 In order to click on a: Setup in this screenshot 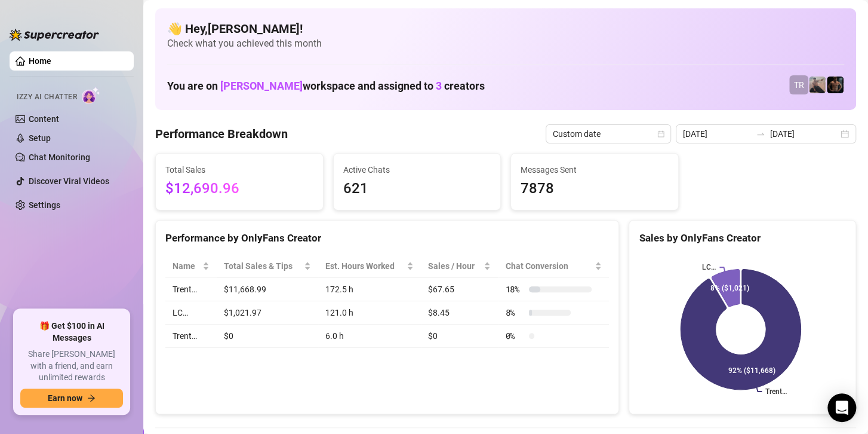, I will do `click(40, 138)`.